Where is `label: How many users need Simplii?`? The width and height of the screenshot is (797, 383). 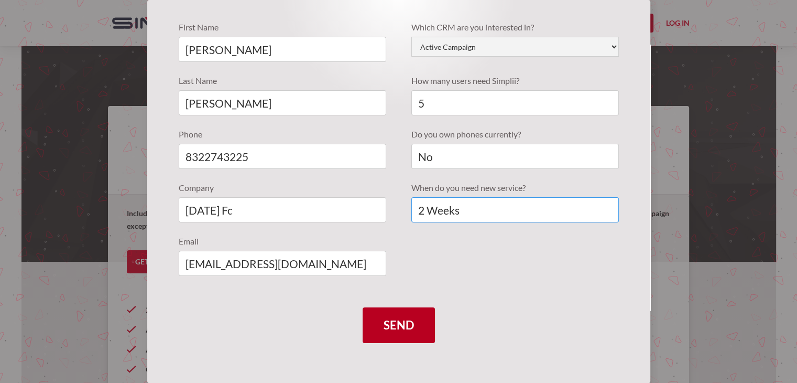 label: How many users need Simplii? is located at coordinates (515, 81).